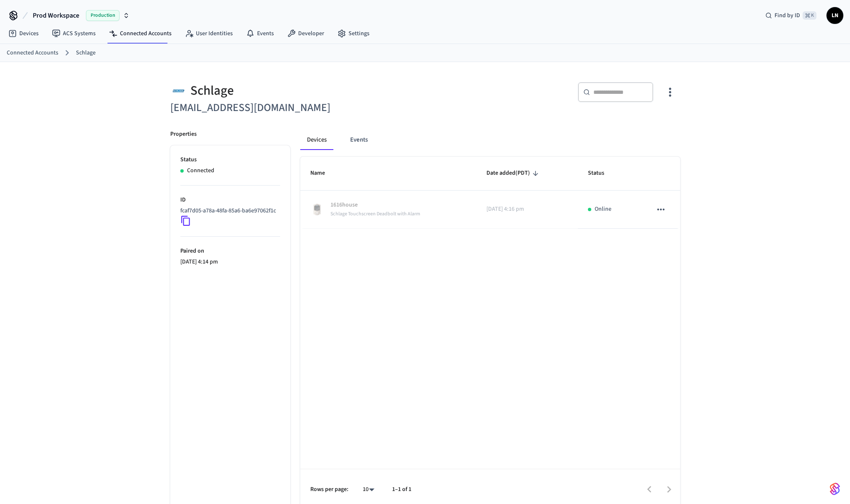 This screenshot has width=850, height=504. Describe the element at coordinates (85, 53) in the screenshot. I see `a: Schlage` at that location.